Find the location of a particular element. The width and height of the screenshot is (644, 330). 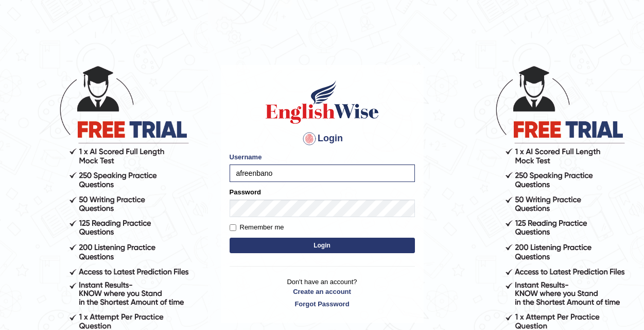

a: Create an account is located at coordinates (322, 292).